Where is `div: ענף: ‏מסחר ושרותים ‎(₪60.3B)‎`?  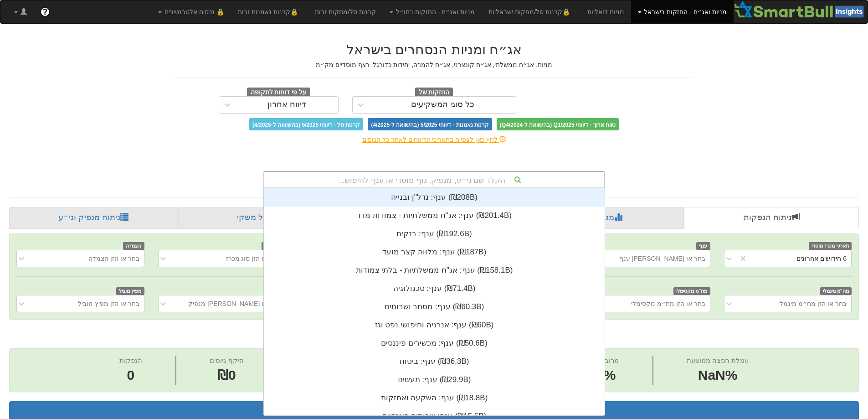
div: ענף: ‏מסחר ושרותים ‎(₪60.3B)‎ is located at coordinates (434, 307).